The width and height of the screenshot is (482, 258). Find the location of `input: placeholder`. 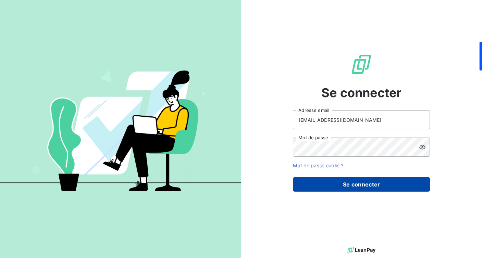

input: placeholder is located at coordinates (362, 120).